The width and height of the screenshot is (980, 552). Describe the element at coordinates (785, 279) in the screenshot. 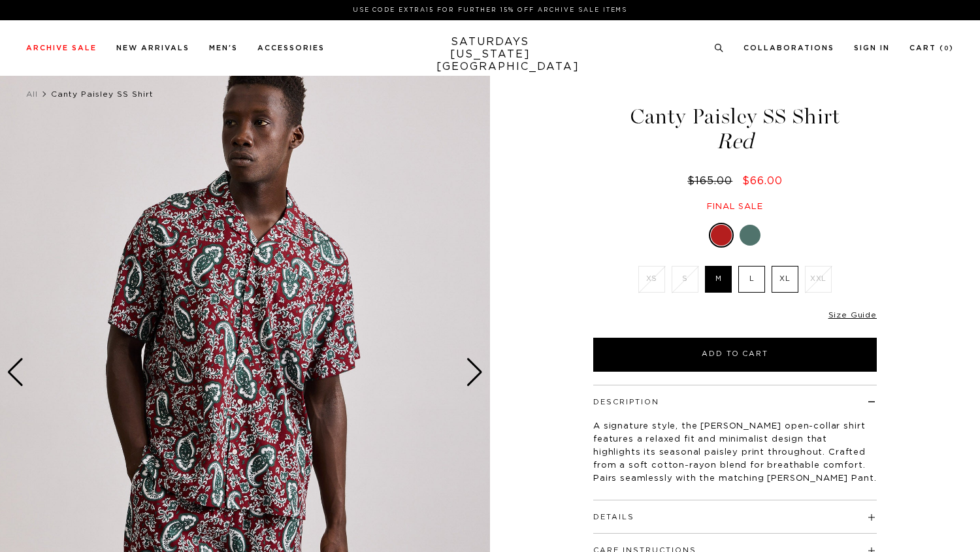

I see `label: XL` at that location.